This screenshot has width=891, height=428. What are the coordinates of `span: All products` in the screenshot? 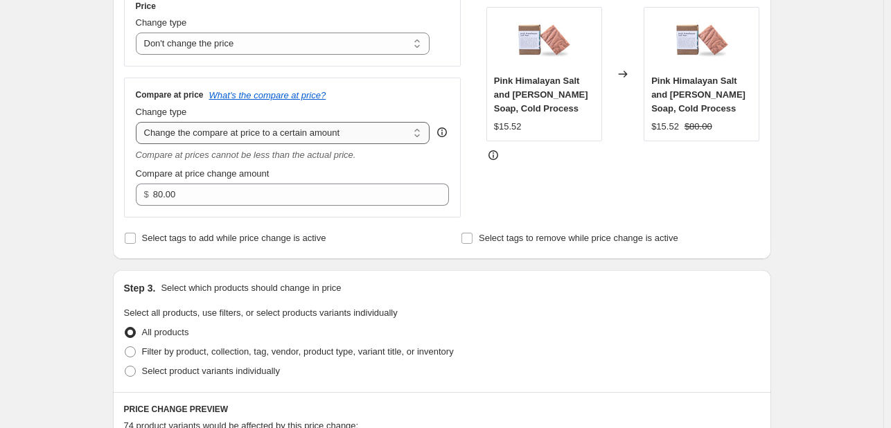 It's located at (166, 332).